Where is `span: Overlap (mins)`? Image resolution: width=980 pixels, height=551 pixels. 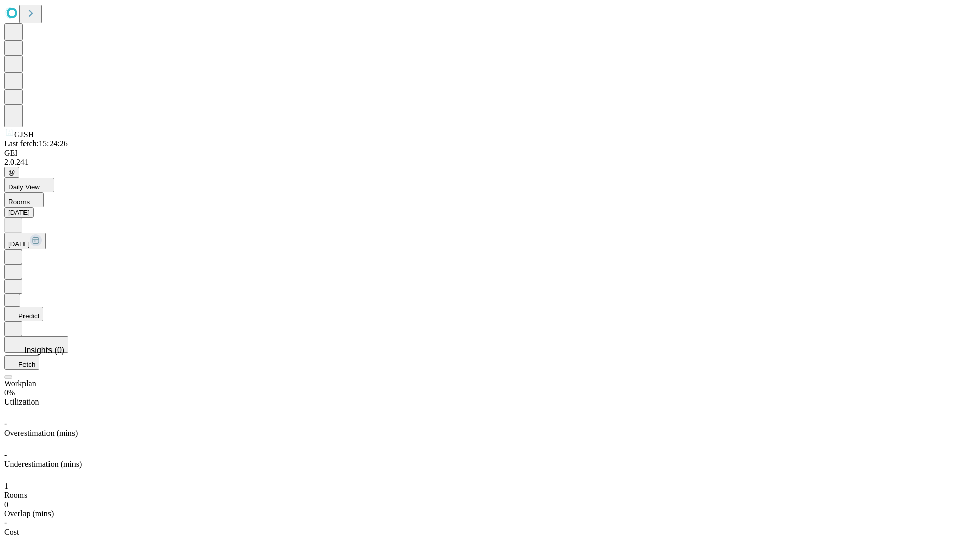
span: Overlap (mins) is located at coordinates (28, 513).